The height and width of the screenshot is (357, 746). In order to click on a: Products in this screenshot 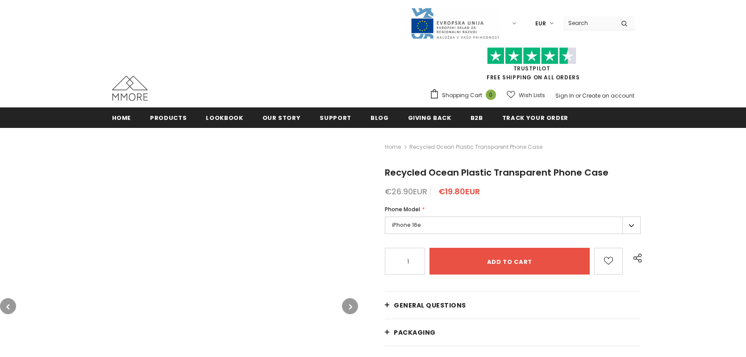, I will do `click(168, 117)`.